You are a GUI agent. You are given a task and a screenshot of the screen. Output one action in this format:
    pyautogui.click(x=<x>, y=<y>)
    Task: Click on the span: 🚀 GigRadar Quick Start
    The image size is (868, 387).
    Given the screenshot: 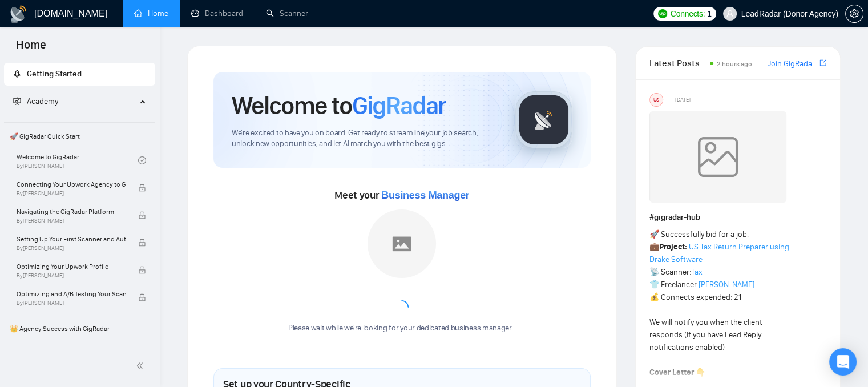 What is the action you would take?
    pyautogui.click(x=79, y=137)
    